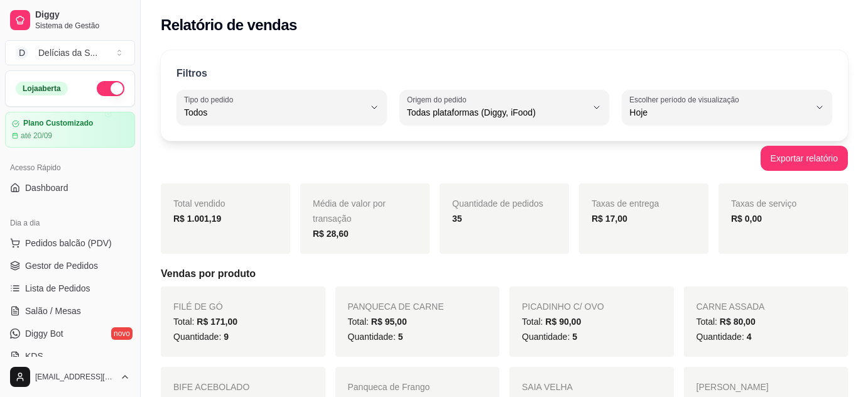  Describe the element at coordinates (62, 266) in the screenshot. I see `span: Gestor de Pedidos` at that location.